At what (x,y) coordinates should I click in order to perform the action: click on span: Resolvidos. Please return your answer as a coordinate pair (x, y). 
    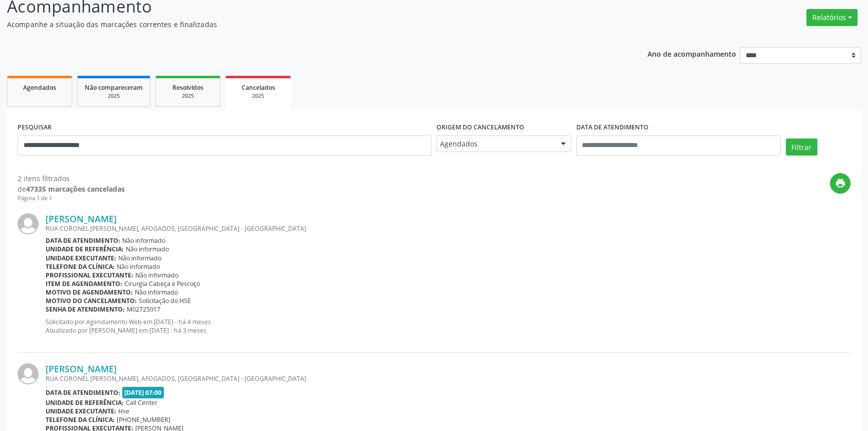
    Looking at the image, I should click on (188, 87).